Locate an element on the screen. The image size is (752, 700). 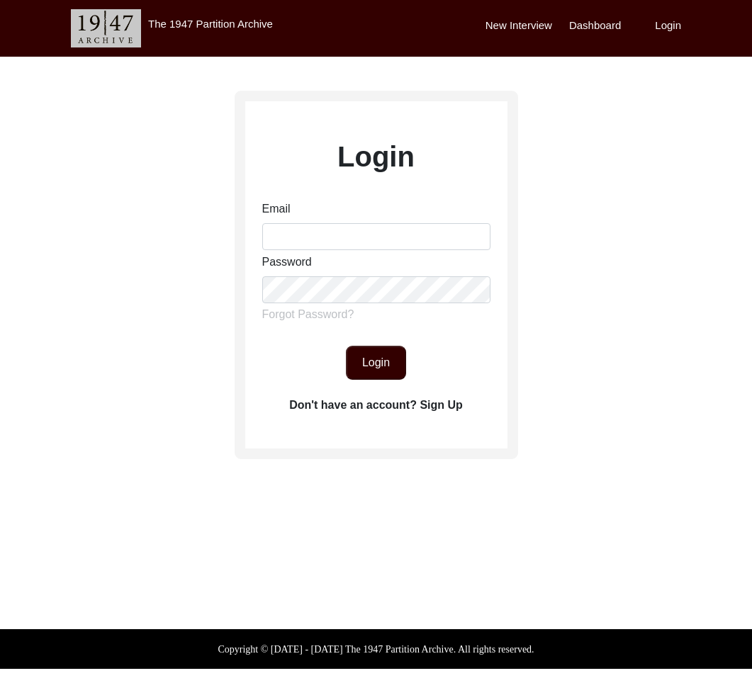
img: header-logo.png is located at coordinates (106, 28).